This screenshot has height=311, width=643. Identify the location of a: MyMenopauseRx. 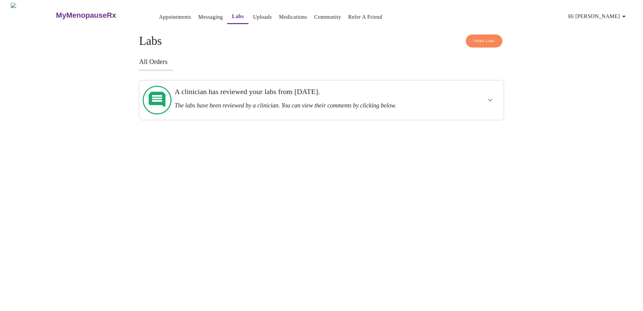
(99, 15).